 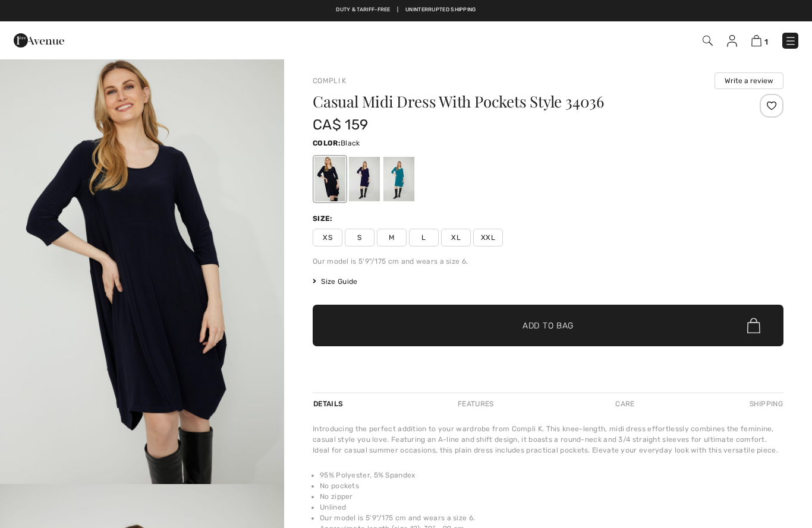 I want to click on span: Size Guide, so click(x=335, y=282).